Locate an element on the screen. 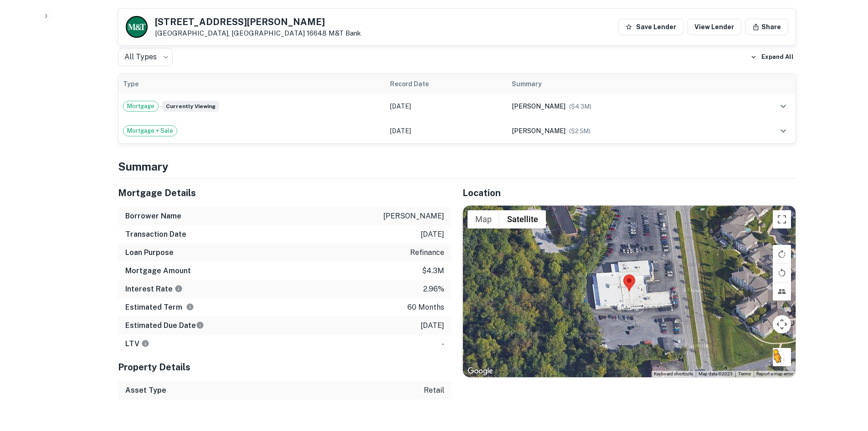  span: ($ 4.3M ) is located at coordinates (580, 106).